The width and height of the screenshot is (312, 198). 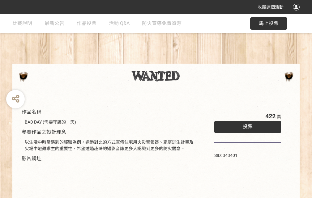 I want to click on span: 票, so click(x=279, y=117).